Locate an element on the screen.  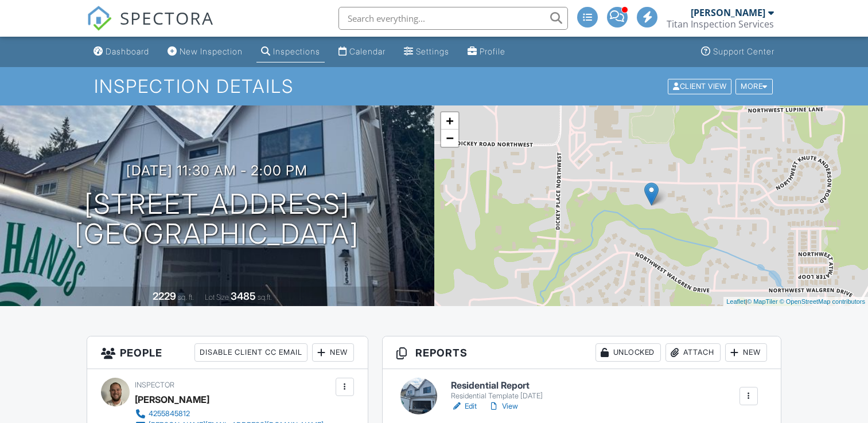
a: Zoom in is located at coordinates (450, 121).